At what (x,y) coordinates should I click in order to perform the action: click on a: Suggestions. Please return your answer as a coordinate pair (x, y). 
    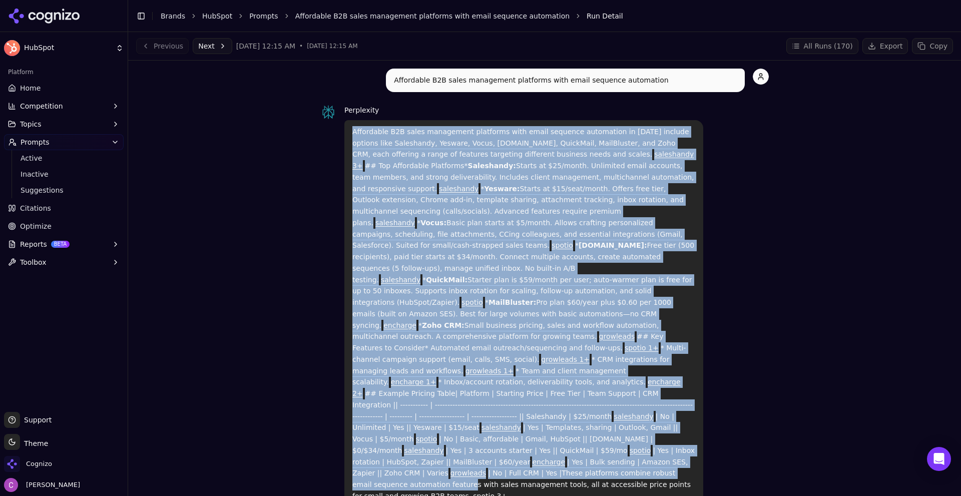
    Looking at the image, I should click on (64, 190).